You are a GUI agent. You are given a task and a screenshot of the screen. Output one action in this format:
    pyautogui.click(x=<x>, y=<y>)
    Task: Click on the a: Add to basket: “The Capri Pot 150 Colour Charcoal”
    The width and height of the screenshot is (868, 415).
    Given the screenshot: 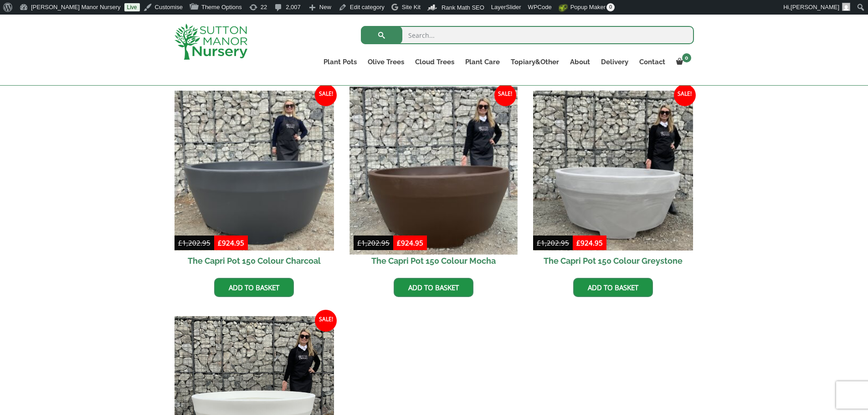 What is the action you would take?
    pyautogui.click(x=254, y=287)
    